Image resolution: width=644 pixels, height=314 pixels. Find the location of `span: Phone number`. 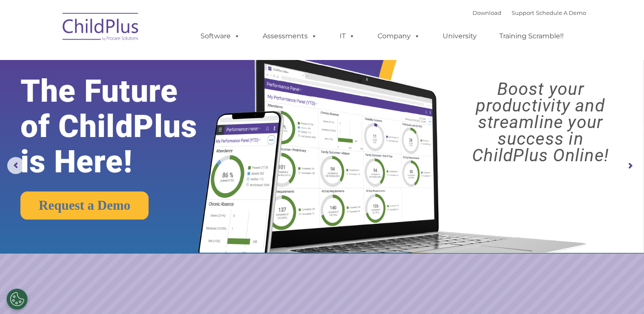

span: Phone number is located at coordinates (136, 94).